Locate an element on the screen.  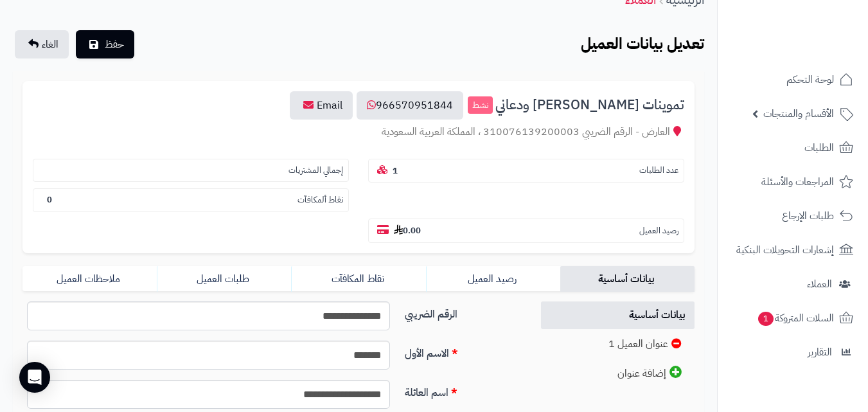
span: الطلبات is located at coordinates (819, 148).